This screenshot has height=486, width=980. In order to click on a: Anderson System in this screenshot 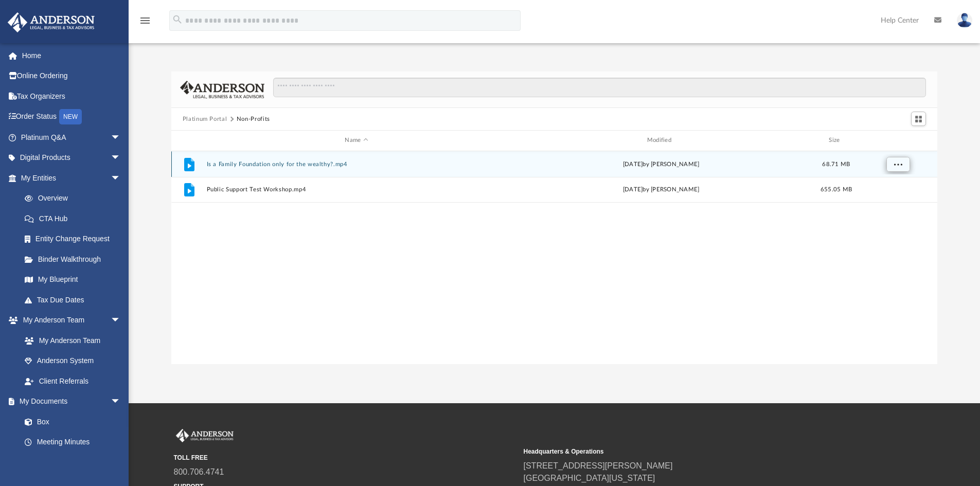, I will do `click(73, 361)`.